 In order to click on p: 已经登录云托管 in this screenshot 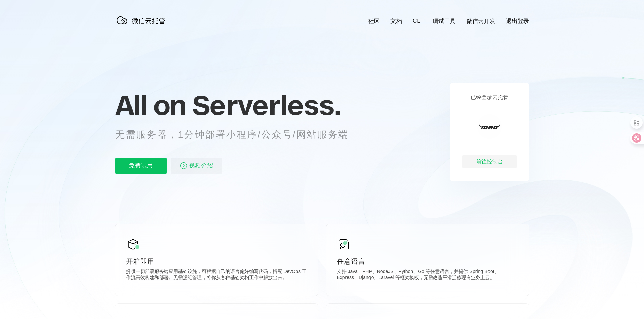, I will do `click(489, 97)`.